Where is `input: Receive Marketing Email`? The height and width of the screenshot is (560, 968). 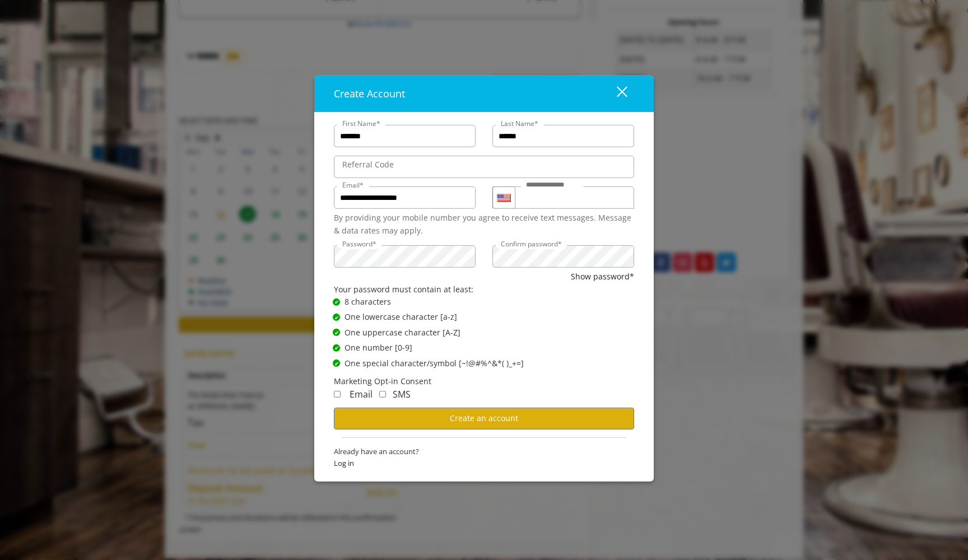
input: Receive Marketing Email is located at coordinates (337, 394).